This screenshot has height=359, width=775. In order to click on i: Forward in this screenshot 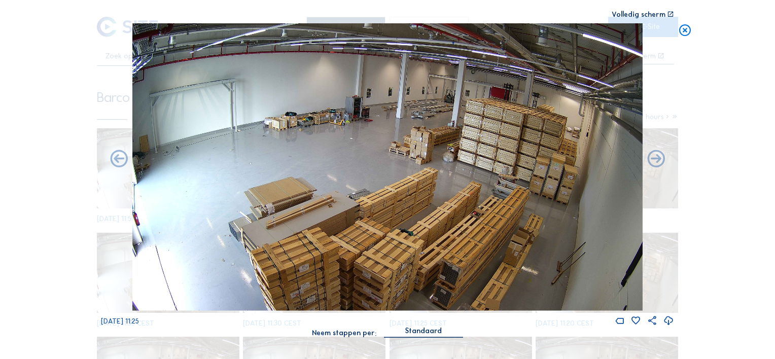, I will do `click(119, 159)`.